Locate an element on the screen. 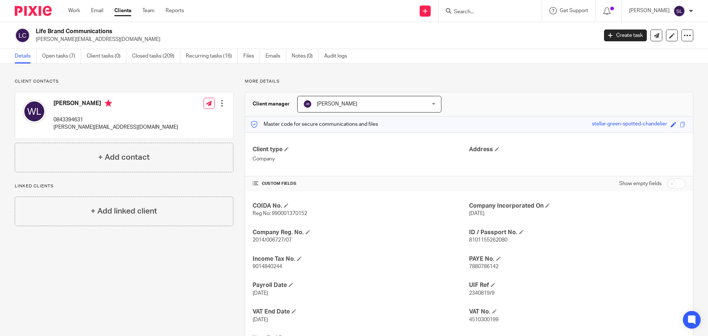 The image size is (708, 336). i: Primary is located at coordinates (108, 103).